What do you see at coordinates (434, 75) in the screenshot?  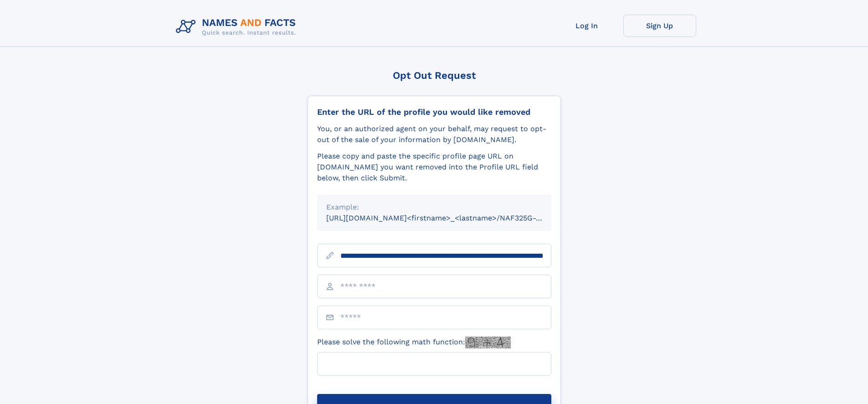 I see `div: Opt Out Request` at bounding box center [434, 75].